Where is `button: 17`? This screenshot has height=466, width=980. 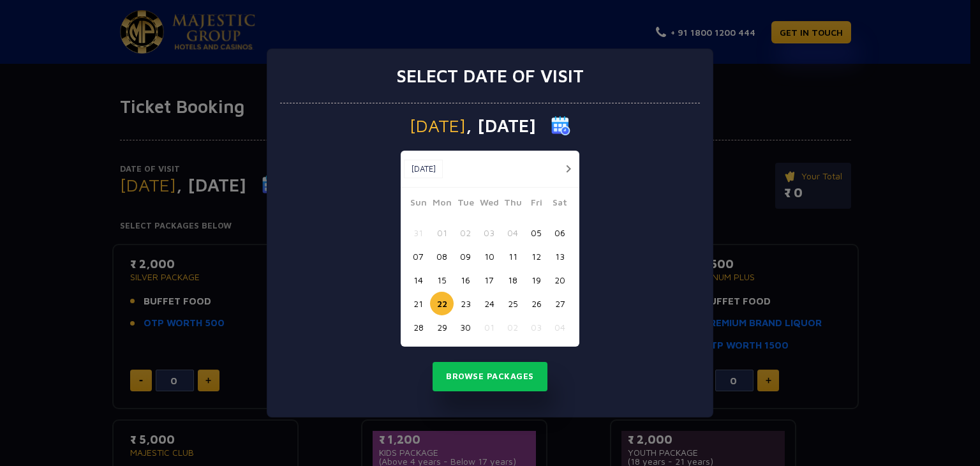 button: 17 is located at coordinates (489, 279).